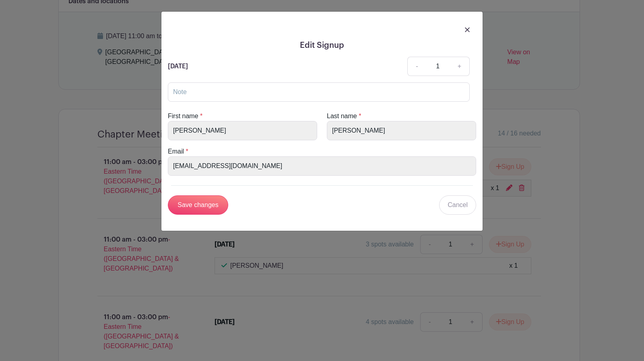 Image resolution: width=644 pixels, height=361 pixels. What do you see at coordinates (176, 152) in the screenshot?
I see `label: Email` at bounding box center [176, 152].